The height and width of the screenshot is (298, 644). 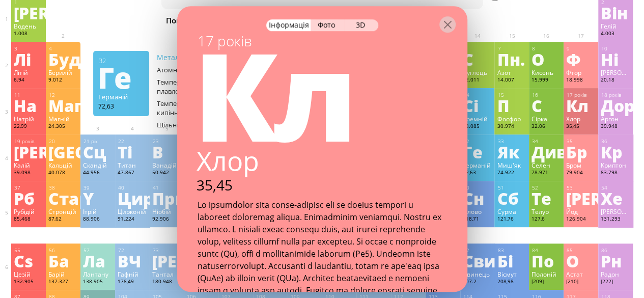 I want to click on font: На, so click(x=25, y=105).